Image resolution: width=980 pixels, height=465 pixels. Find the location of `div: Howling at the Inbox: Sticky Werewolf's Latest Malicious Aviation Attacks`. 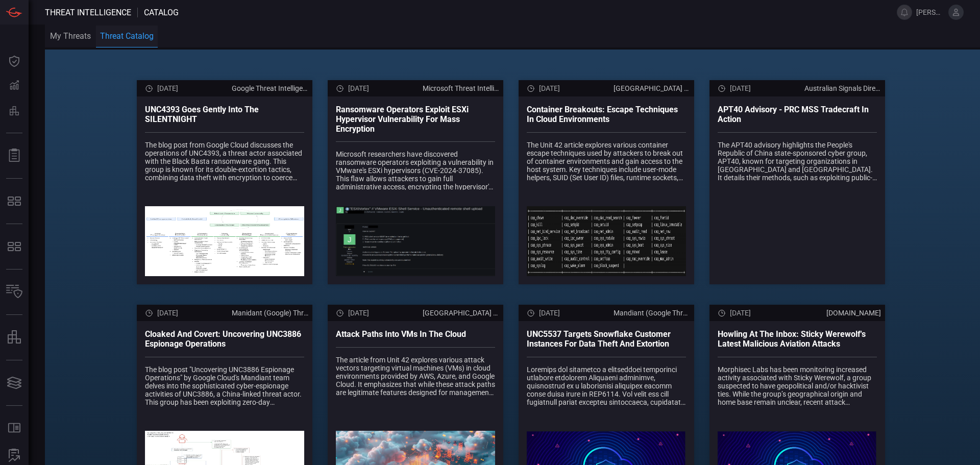

div: Howling at the Inbox: Sticky Werewolf's Latest Malicious Aviation Attacks is located at coordinates (798, 339).